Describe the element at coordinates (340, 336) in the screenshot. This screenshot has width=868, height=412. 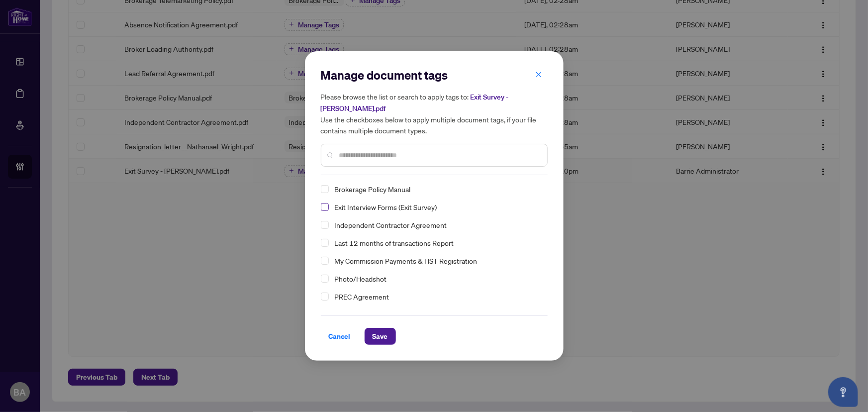
I see `span: Cancel` at that location.